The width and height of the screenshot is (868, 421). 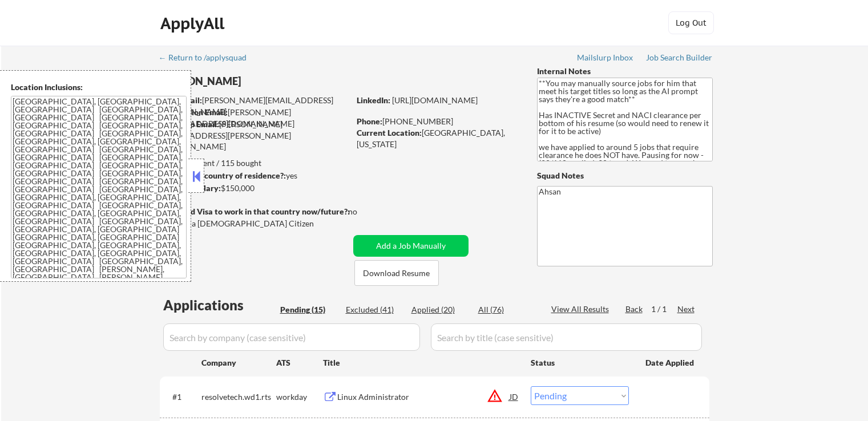 I want to click on div: Next, so click(x=687, y=309).